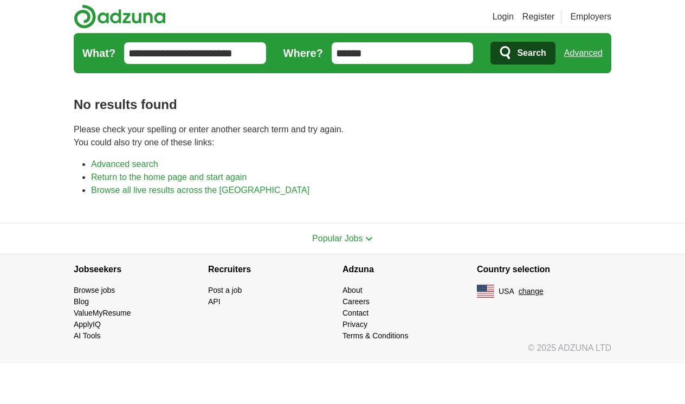  What do you see at coordinates (539, 17) in the screenshot?
I see `a: Register` at bounding box center [539, 17].